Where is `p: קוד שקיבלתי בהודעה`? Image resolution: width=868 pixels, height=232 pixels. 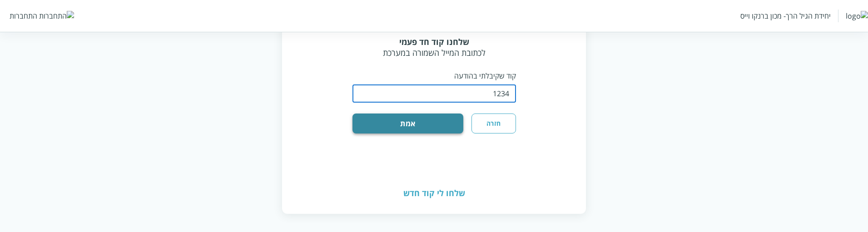
p: קוד שקיבלתי בהודעה is located at coordinates (434, 76).